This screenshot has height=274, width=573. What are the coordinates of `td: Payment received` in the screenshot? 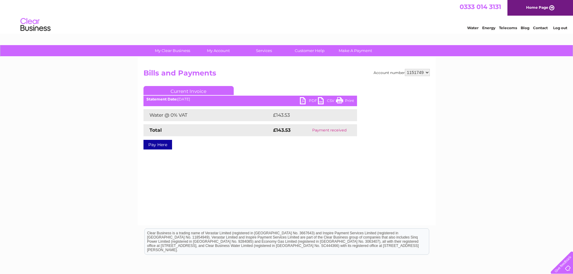 It's located at (329, 130).